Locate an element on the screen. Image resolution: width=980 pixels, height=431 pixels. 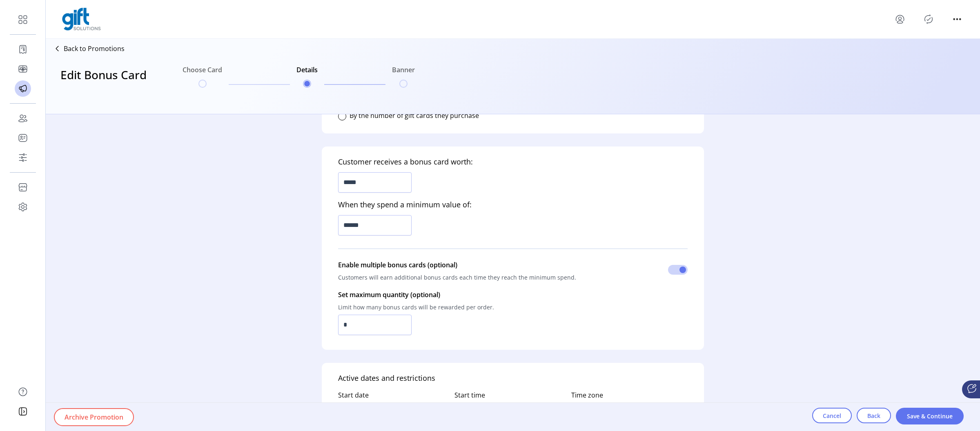
h5: Active dates and restrictions is located at coordinates (386, 378).